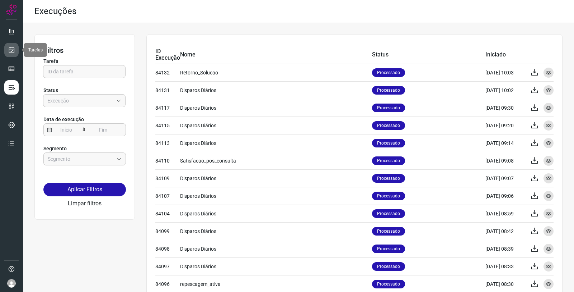 This screenshot has height=292, width=574. What do you see at coordinates (429, 55) in the screenshot?
I see `td: Status` at bounding box center [429, 55].